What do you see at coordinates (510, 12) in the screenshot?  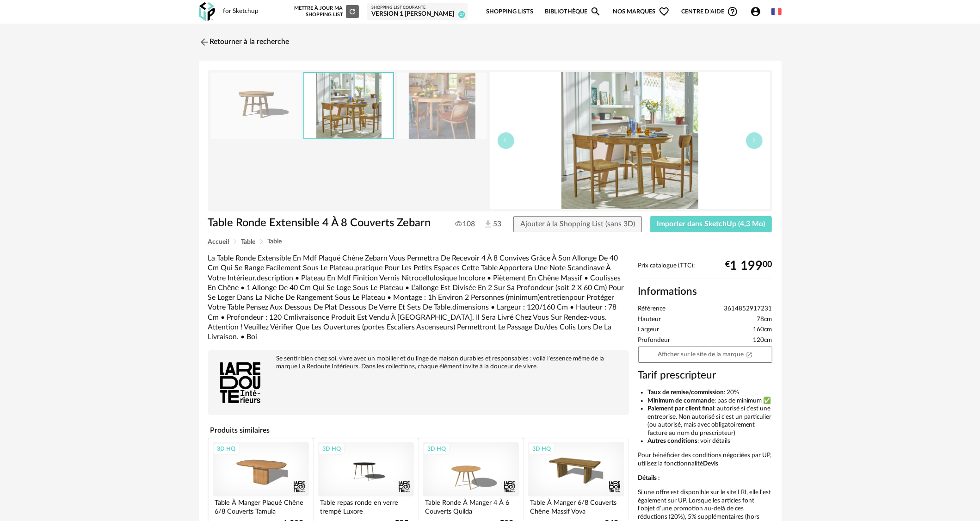 I see `a: Shopping Lists` at bounding box center [510, 12].